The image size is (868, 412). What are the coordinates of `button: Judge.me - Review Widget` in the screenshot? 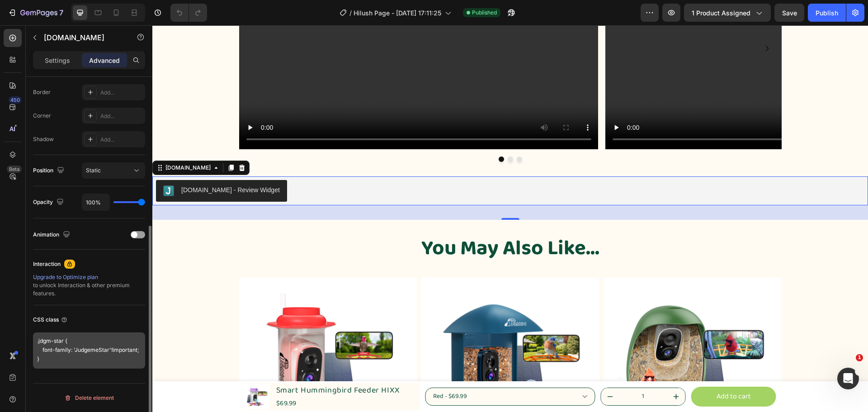 It's located at (69, 165).